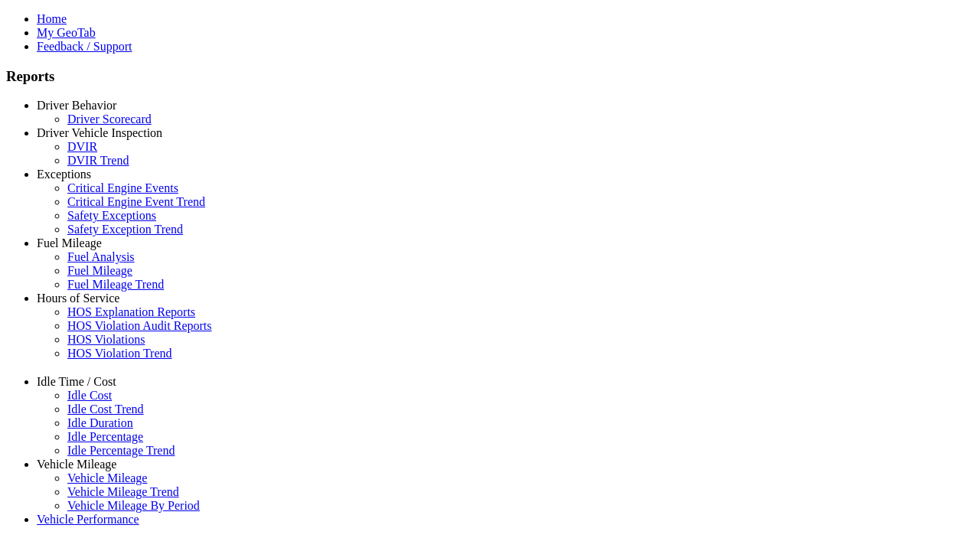  I want to click on a: My GeoTab, so click(66, 32).